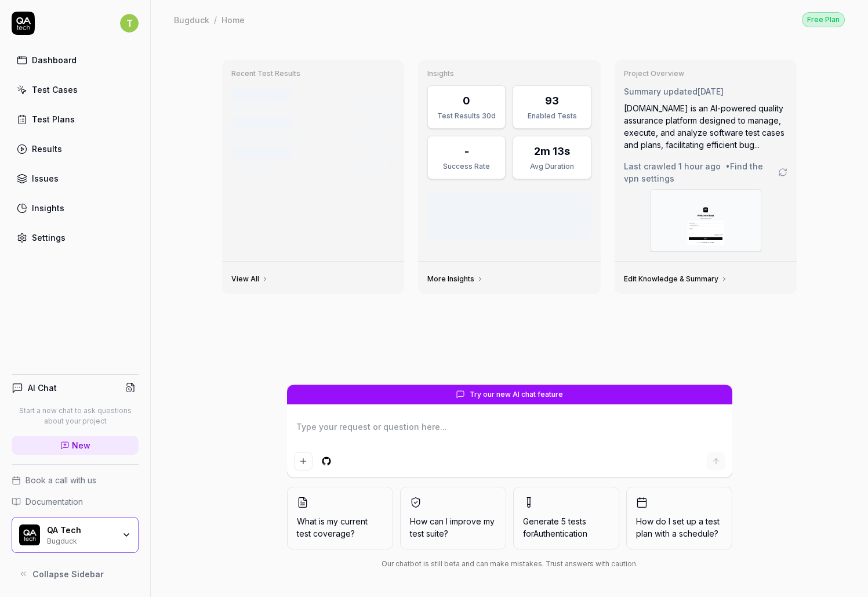  I want to click on span: Documentation, so click(54, 501).